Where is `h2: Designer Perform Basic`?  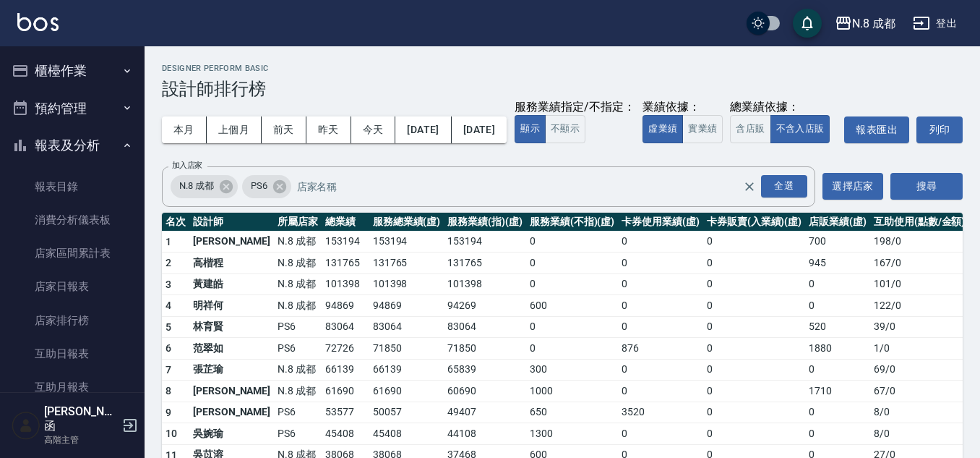
h2: Designer Perform Basic is located at coordinates (562, 68).